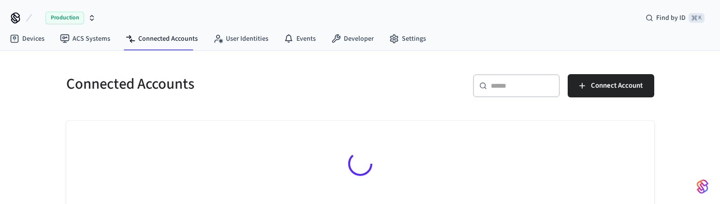  Describe the element at coordinates (162, 39) in the screenshot. I see `a: Connected Accounts` at that location.